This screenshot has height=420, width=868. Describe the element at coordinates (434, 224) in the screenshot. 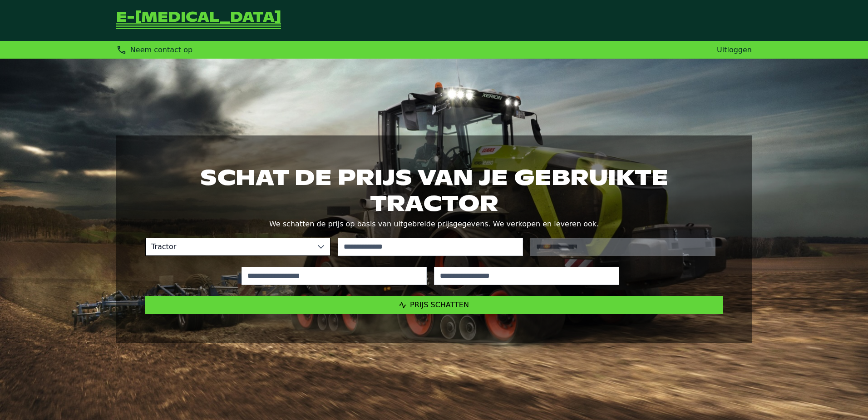

I see `p: We schatten de prijs op basis van uitgebreide prijsgegevens. We verkopen en leveren ook.` at that location.